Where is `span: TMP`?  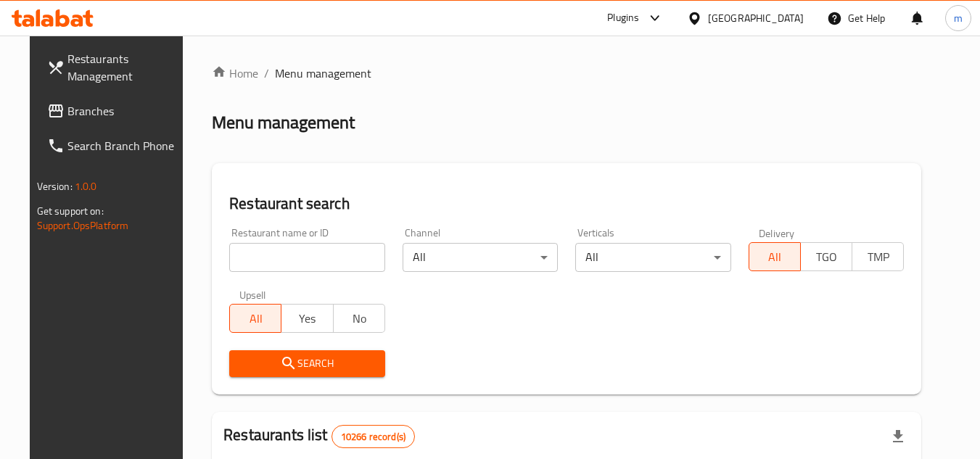
span: TMP is located at coordinates (878, 257).